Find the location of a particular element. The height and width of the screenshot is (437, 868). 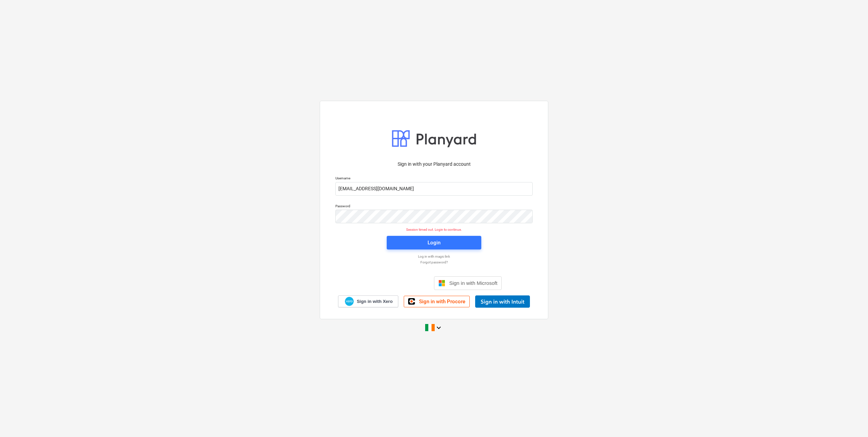

img: Xero logo is located at coordinates (349, 301).